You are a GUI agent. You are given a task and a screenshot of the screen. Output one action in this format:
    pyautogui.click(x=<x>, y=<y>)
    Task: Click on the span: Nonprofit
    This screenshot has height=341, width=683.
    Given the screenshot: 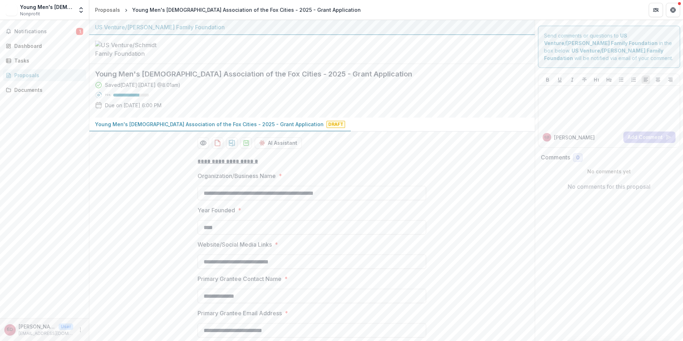 What is the action you would take?
    pyautogui.click(x=30, y=14)
    